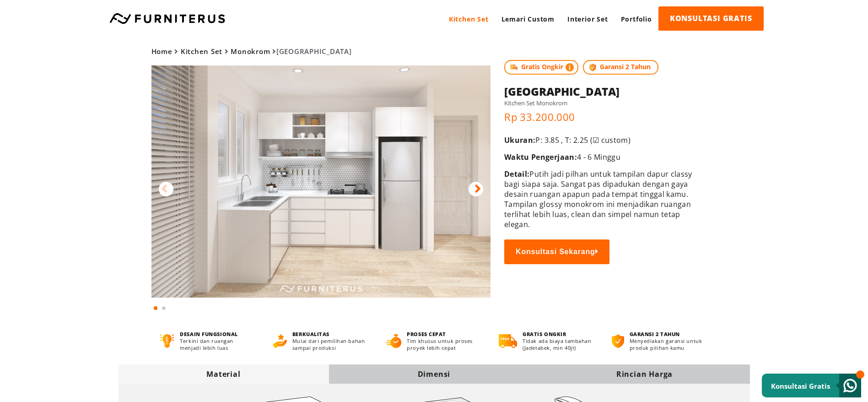 The image size is (868, 402). Describe the element at coordinates (587, 19) in the screenshot. I see `a: Interior Set` at that location.